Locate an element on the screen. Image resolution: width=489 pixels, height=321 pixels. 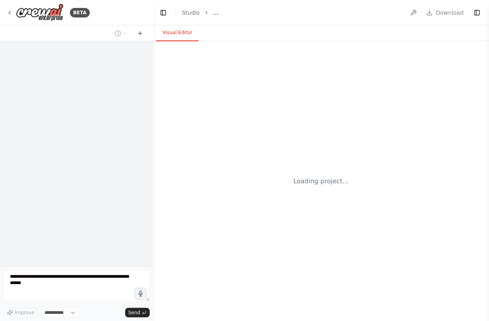
span: Send is located at coordinates (134, 313).